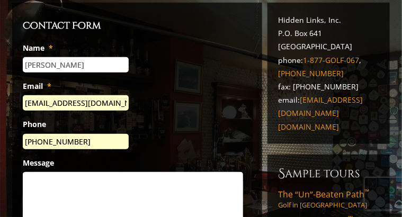 This screenshot has width=402, height=217. What do you see at coordinates (323, 194) in the screenshot?
I see `span: The “Un”-Beaten Path` at bounding box center [323, 194].